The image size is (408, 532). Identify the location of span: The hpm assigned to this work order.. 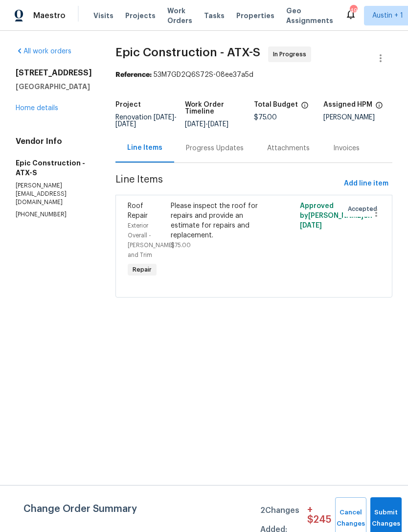
(379, 107).